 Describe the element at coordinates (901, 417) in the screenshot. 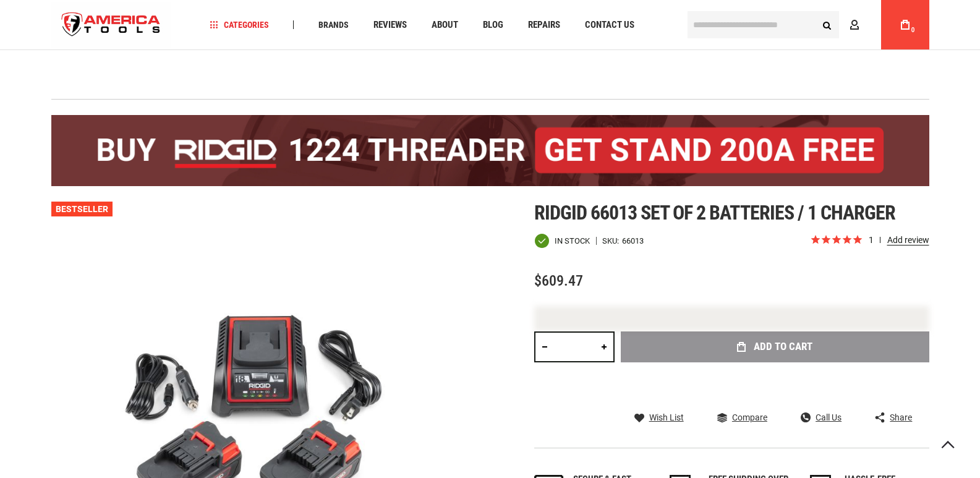

I see `span: Share` at that location.